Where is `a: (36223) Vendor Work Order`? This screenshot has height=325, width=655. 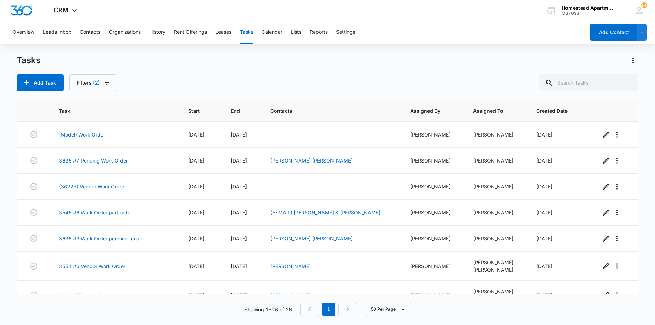 a: (36223) Vendor Work Order is located at coordinates (92, 186).